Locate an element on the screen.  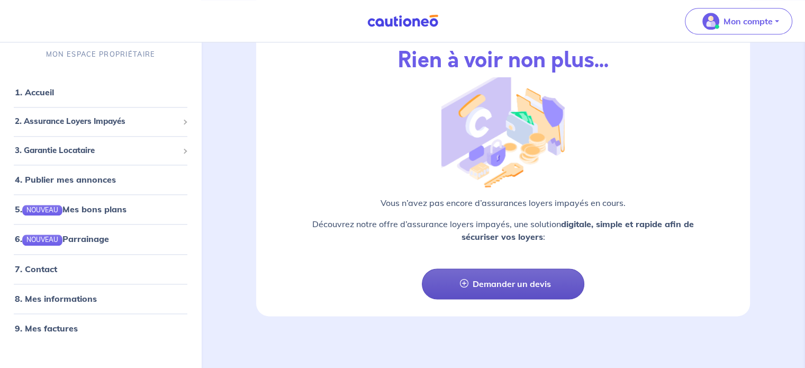
span: 2. Assurance Loyers Impayés is located at coordinates (96, 122).